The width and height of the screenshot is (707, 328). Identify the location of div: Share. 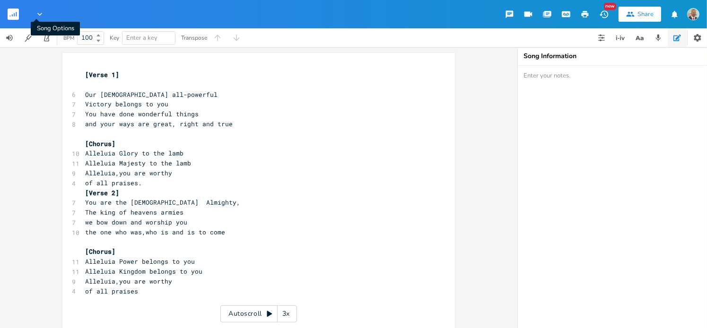
(646, 14).